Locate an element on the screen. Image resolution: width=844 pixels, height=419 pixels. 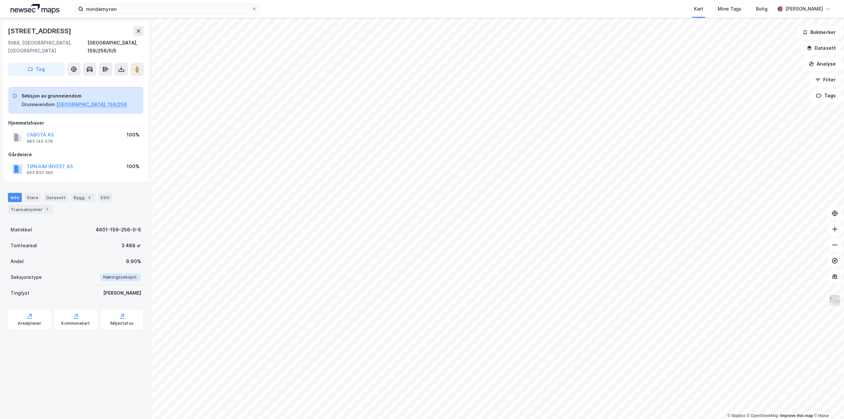
button: Bokmerker is located at coordinates (819, 32).